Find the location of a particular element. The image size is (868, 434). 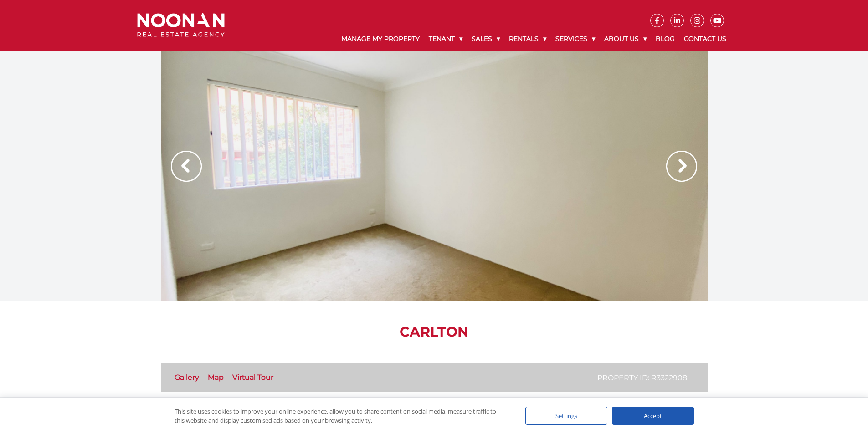

a: Gallery is located at coordinates (187, 378).